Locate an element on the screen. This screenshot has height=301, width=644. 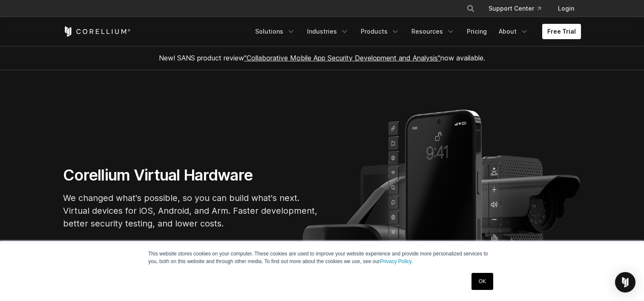
a: OK is located at coordinates (482, 281).